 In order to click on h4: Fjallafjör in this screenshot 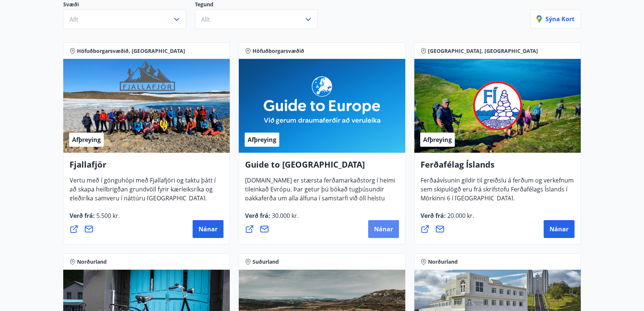, I will do `click(147, 167)`.